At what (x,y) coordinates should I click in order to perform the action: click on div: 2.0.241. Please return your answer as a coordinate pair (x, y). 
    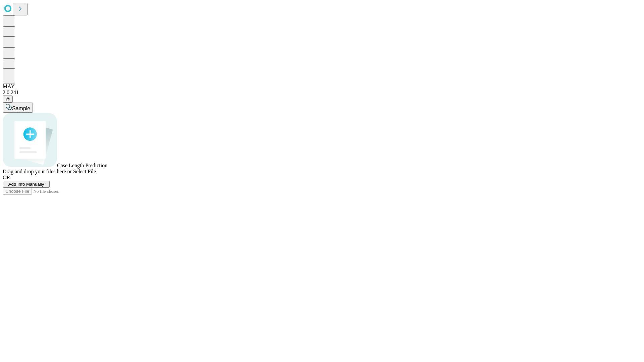
    Looking at the image, I should click on (322, 93).